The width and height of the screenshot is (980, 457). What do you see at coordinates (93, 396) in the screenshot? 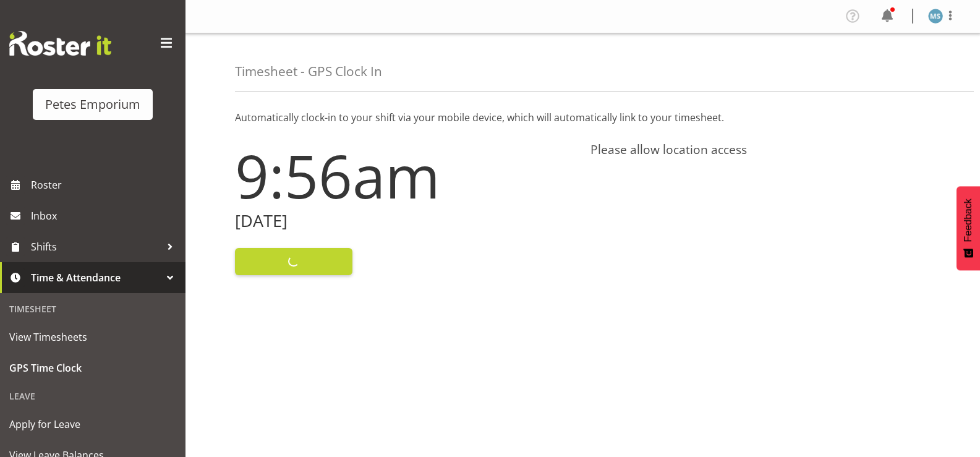
I see `div: Leave` at bounding box center [93, 396].